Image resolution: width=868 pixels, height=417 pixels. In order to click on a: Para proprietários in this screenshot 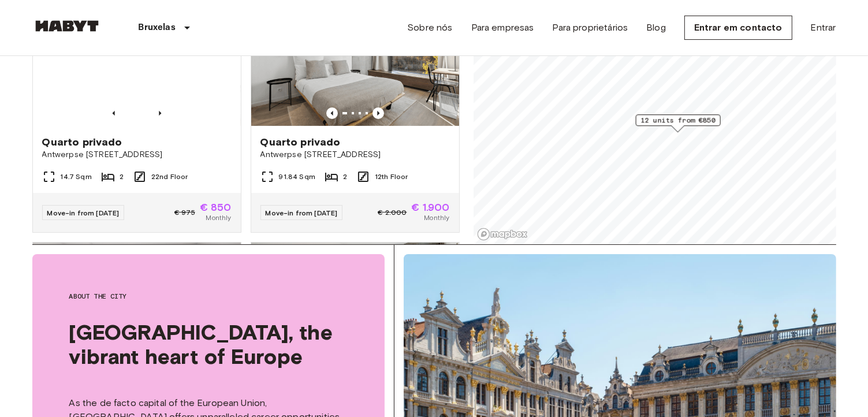, I will do `click(590, 28)`.